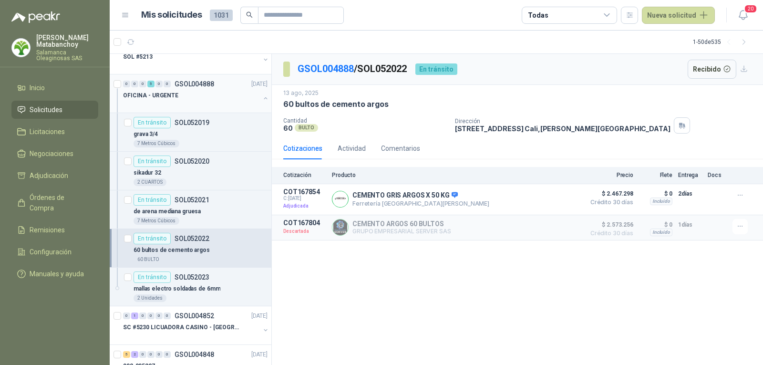  What do you see at coordinates (145, 134) in the screenshot?
I see `p: grava 3/4` at bounding box center [145, 134].